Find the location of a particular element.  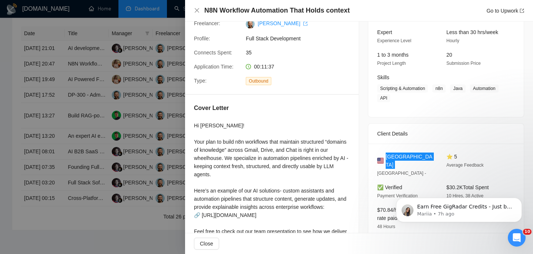

span: ⭐ 5 is located at coordinates (451, 156).